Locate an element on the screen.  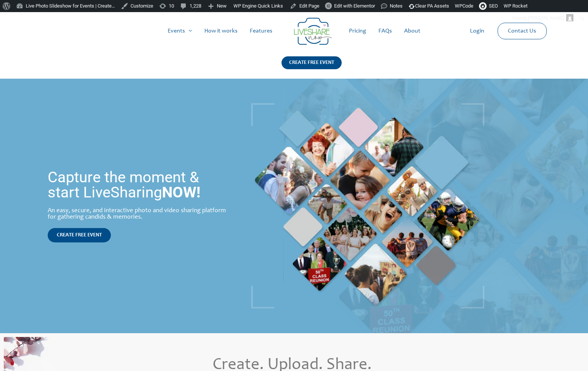
a: Features is located at coordinates (261, 31).